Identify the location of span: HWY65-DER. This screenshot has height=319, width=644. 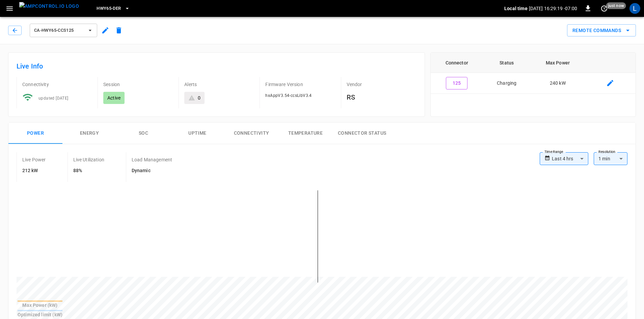
(109, 9).